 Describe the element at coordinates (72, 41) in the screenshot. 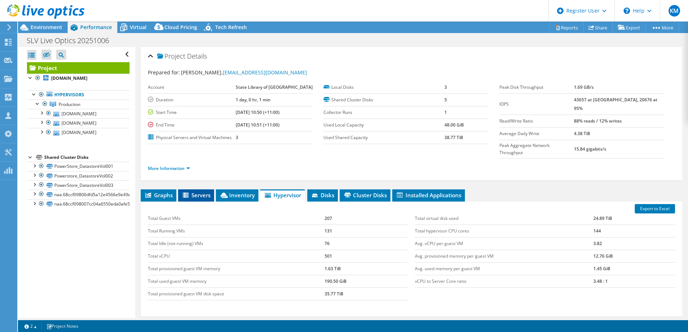

I see `h1: SLV Live Optics 20251006` at that location.